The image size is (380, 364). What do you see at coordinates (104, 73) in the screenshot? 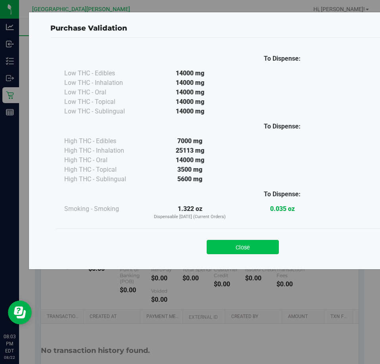
I see `div: Low THC - Edibles` at bounding box center [104, 73].